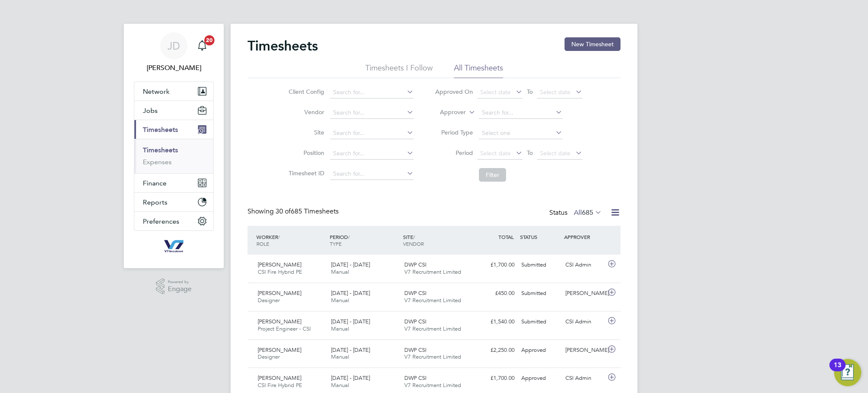 Image resolution: width=868 pixels, height=393 pixels. I want to click on label: Approved On, so click(454, 92).